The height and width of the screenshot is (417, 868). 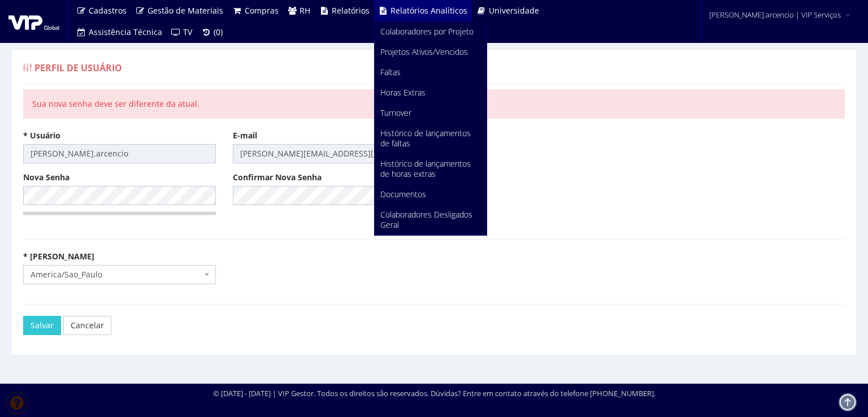 What do you see at coordinates (427, 31) in the screenshot?
I see `span: Colaboradores por Projeto` at bounding box center [427, 31].